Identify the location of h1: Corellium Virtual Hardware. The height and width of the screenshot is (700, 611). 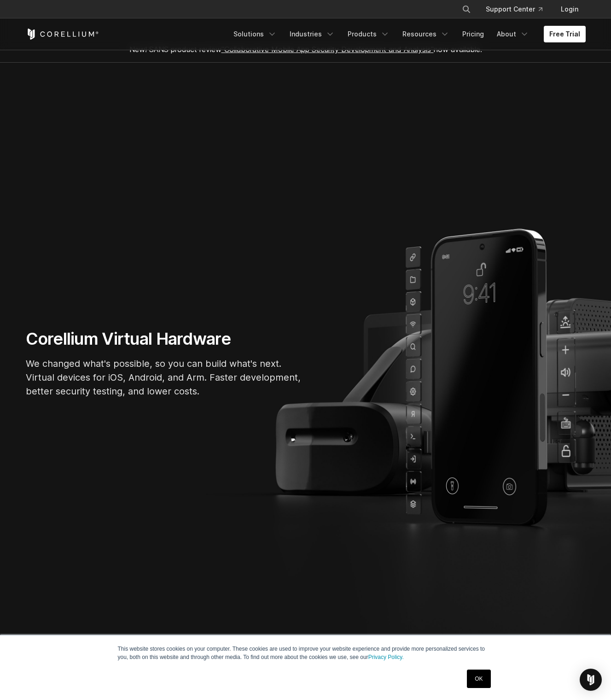
(164, 339).